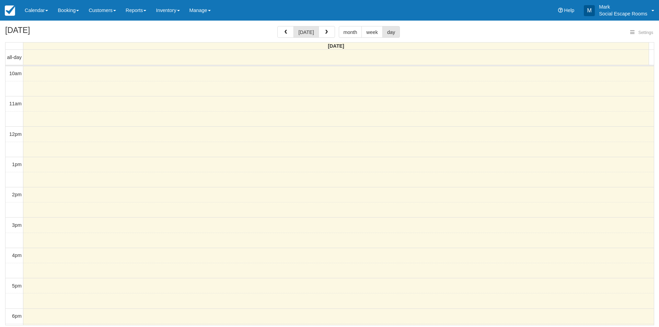 The width and height of the screenshot is (659, 327). Describe the element at coordinates (623, 14) in the screenshot. I see `p: Social Escape Rooms` at that location.